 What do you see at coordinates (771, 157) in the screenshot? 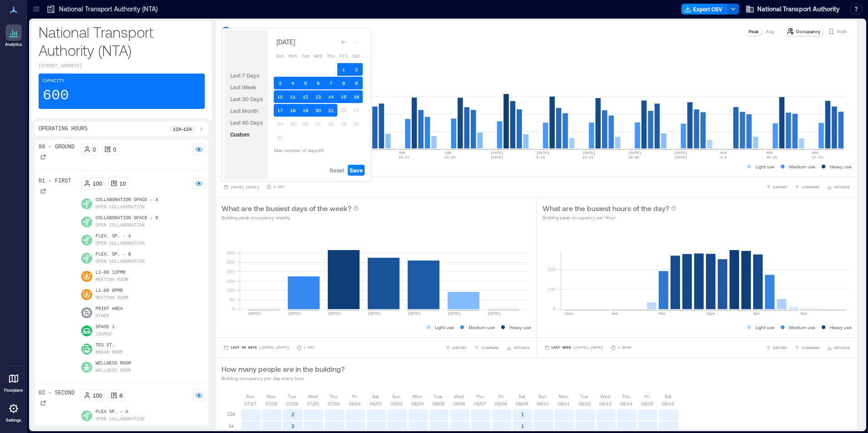
I see `text: 10-16` at bounding box center [771, 157].